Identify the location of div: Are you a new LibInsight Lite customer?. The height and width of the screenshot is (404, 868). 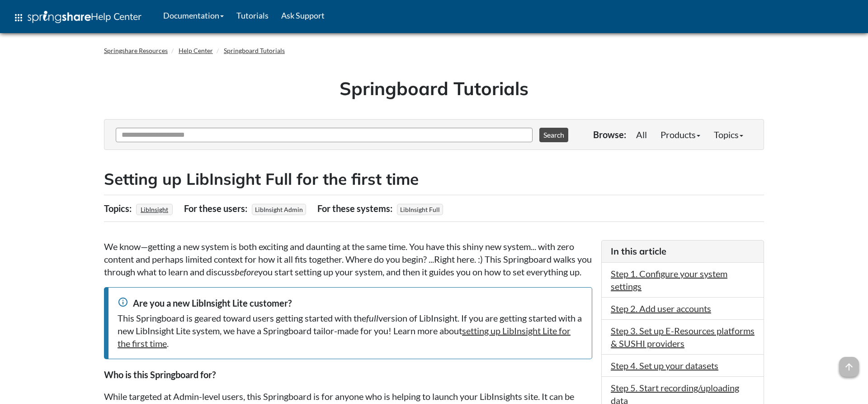
(350, 303).